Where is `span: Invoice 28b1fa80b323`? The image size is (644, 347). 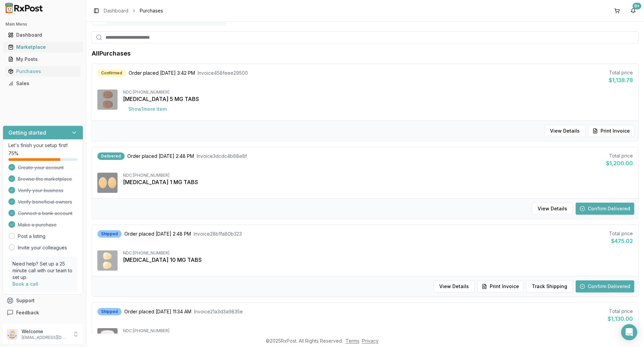 span: Invoice 28b1fa80b323 is located at coordinates (217, 234).